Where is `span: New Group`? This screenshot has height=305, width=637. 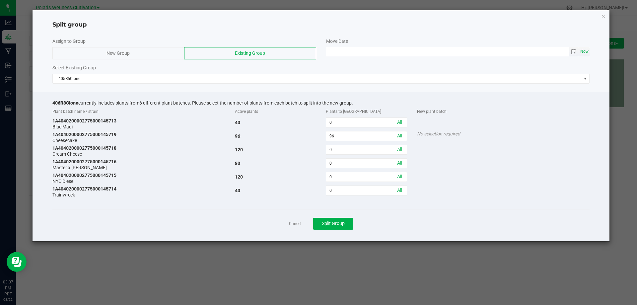 span: New Group is located at coordinates (118, 53).